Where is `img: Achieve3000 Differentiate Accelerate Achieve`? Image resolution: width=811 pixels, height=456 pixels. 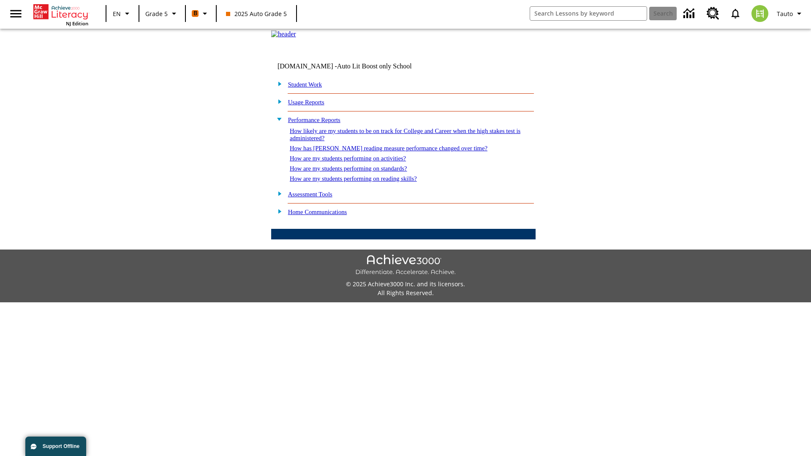 img: Achieve3000 Differentiate Accelerate Achieve is located at coordinates (406, 265).